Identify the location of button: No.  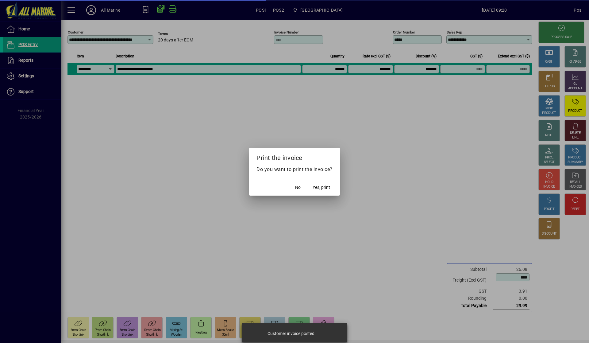
(298, 187).